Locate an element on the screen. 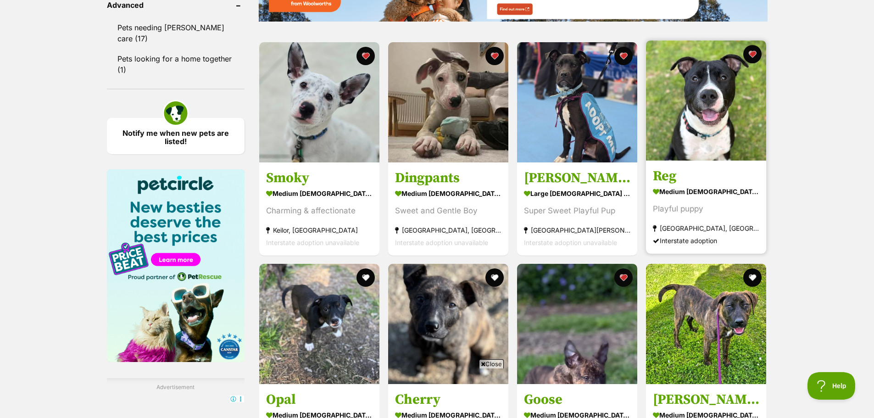 The height and width of the screenshot is (418, 874). img: Pet Circle promo banner is located at coordinates (176, 265).